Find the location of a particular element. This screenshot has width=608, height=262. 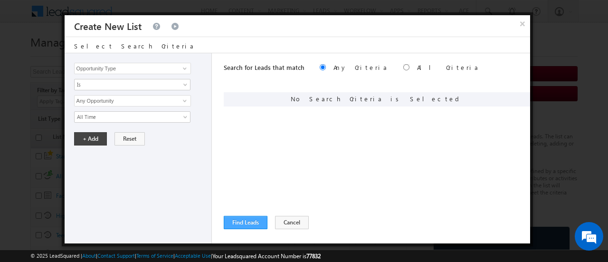

a: Is is located at coordinates (132, 85).